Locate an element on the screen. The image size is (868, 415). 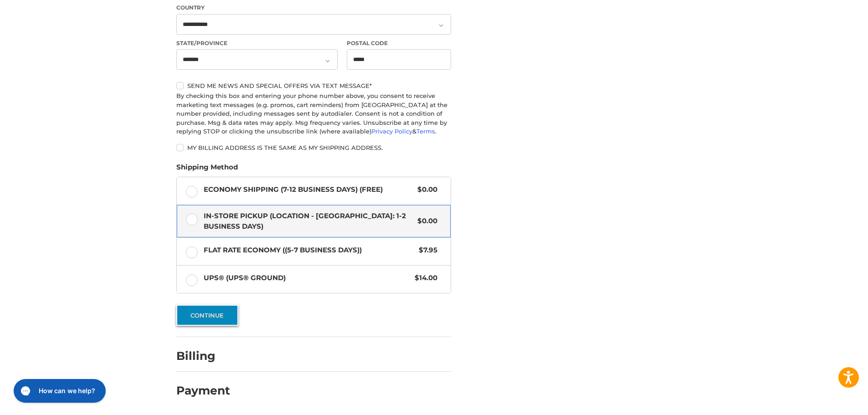
h2: Billing is located at coordinates (203, 356).